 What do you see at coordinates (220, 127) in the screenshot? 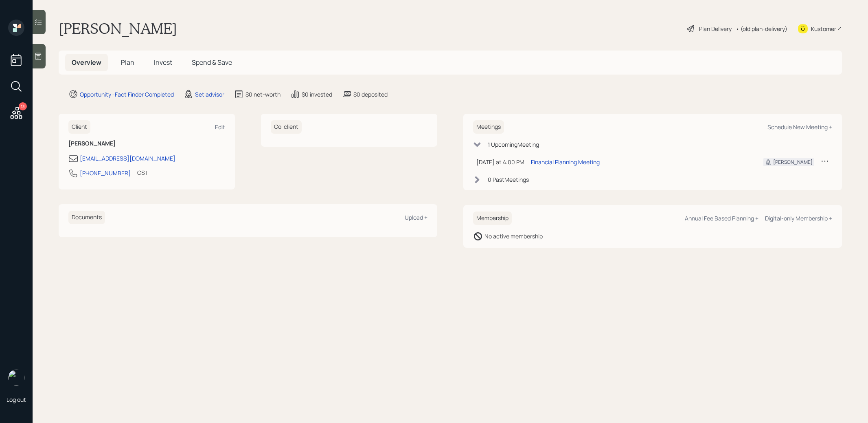
I see `div: Edit` at bounding box center [220, 127].